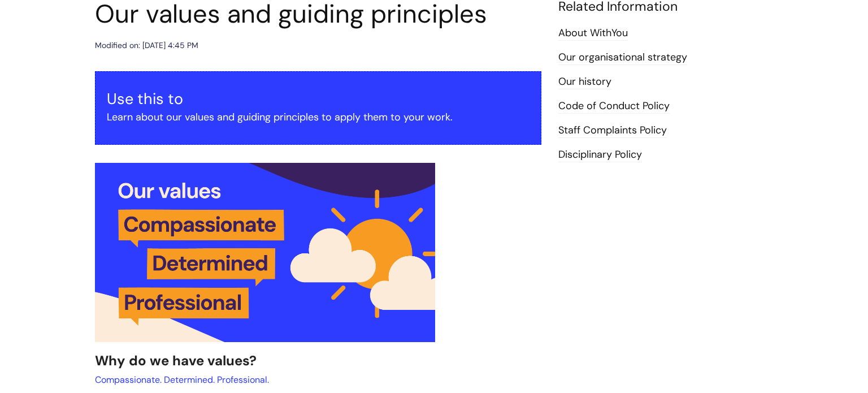 Image resolution: width=868 pixels, height=393 pixels. Describe the element at coordinates (182, 380) in the screenshot. I see `span: Compassionate. Determined. Professional.` at that location.